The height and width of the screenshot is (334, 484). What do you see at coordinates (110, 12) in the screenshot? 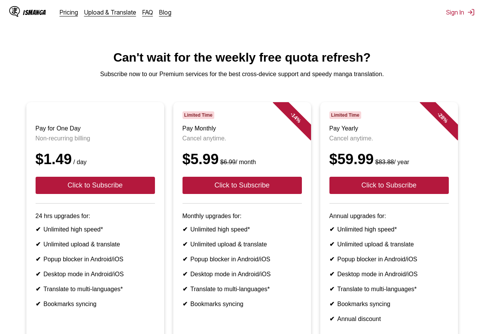
I see `a: Upload & Translate` at bounding box center [110, 12].